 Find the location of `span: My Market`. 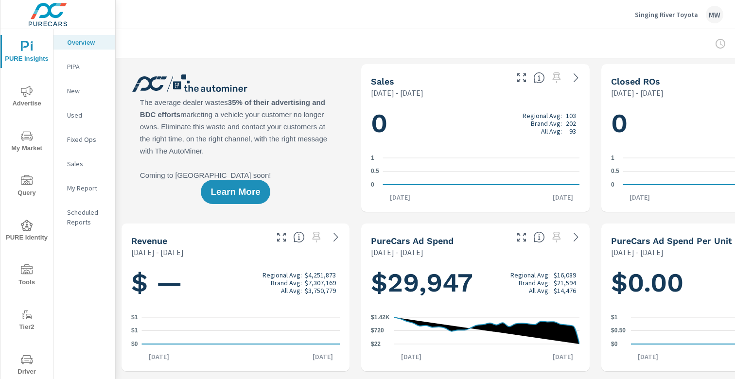

span: My Market is located at coordinates (27, 142).